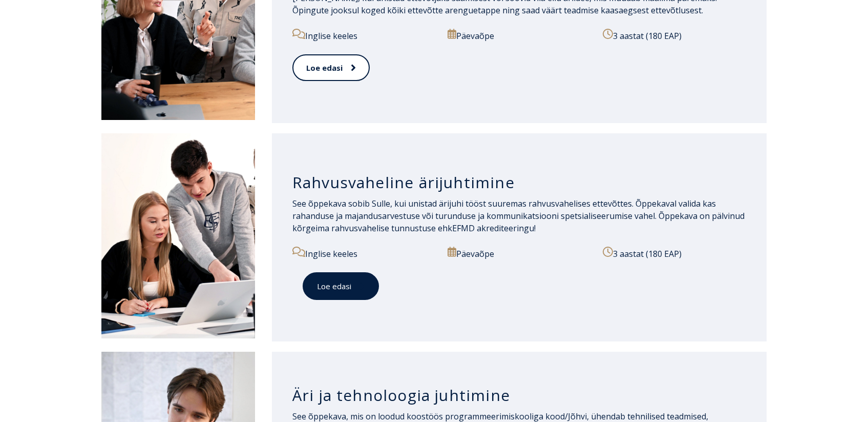 The height and width of the screenshot is (422, 868). What do you see at coordinates (520, 183) in the screenshot?
I see `h3: Rahvusvaheline ärijuhtimine` at bounding box center [520, 183].